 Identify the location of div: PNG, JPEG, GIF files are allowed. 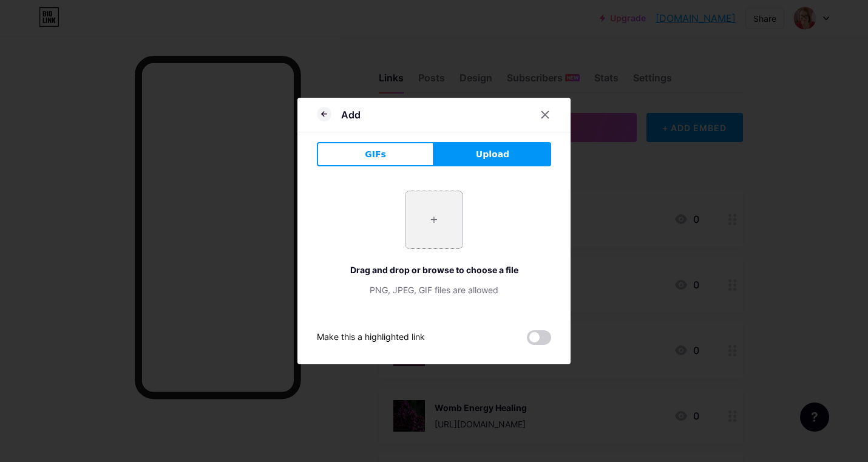
(434, 289).